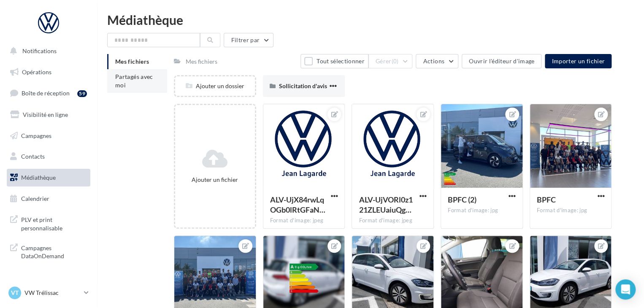 Image resolution: width=644 pixels, height=308 pixels. What do you see at coordinates (579, 61) in the screenshot?
I see `button: Importer un fichier` at bounding box center [579, 61].